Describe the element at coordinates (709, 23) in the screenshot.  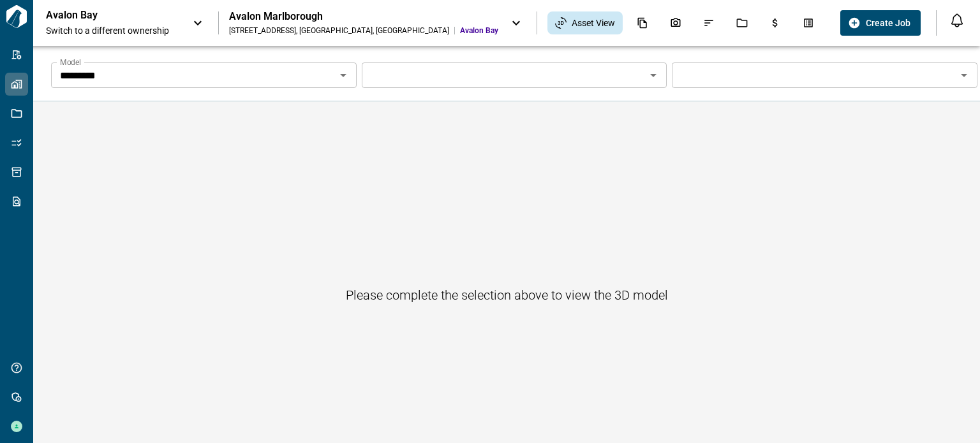
I see `div: Issues & Info` at that location.